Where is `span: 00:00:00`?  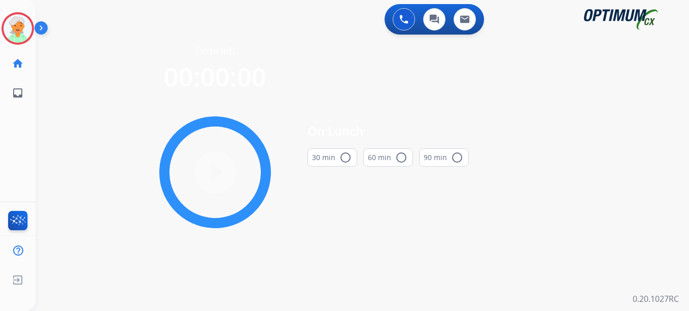 span: 00:00:00 is located at coordinates (215, 77).